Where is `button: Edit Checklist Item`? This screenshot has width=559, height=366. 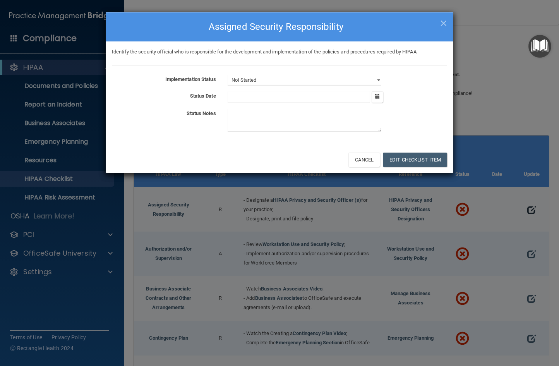
button: Edit Checklist Item is located at coordinates (415, 159).